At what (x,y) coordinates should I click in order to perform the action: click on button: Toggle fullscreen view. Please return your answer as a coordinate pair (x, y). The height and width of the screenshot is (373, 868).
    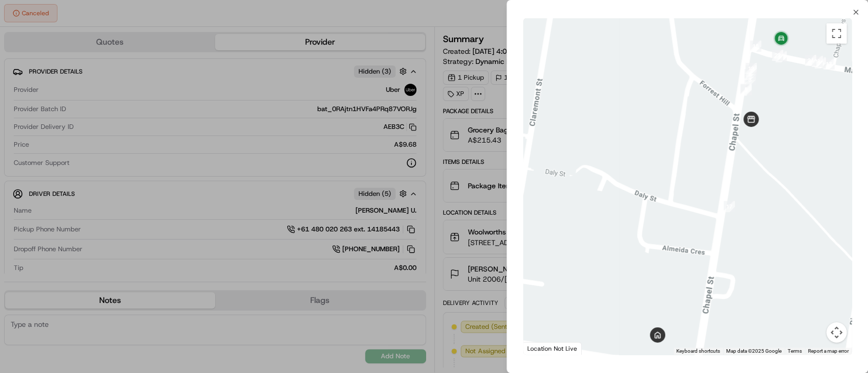
    Looking at the image, I should click on (836, 34).